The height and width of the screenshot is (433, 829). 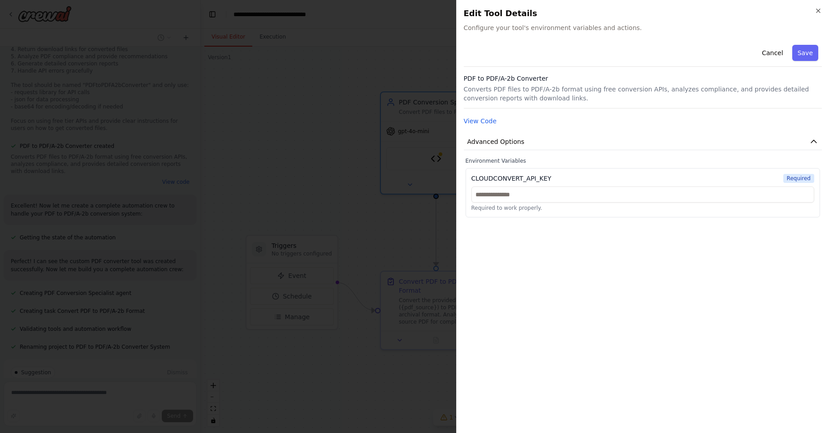 I want to click on span: Required, so click(x=798, y=178).